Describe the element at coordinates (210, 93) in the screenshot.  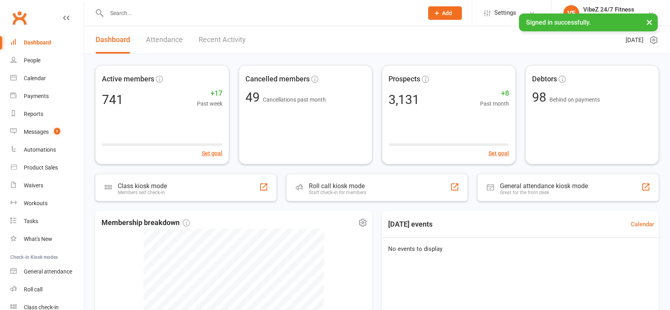
I see `span: +17` at that location.